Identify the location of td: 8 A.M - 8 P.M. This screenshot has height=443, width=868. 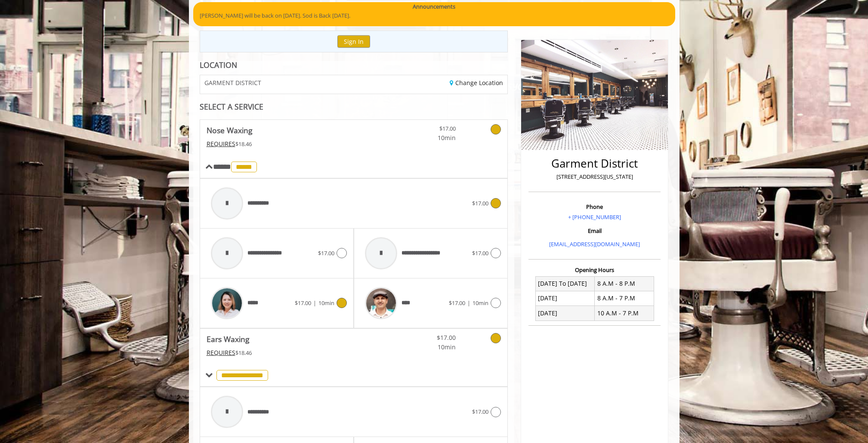
(625, 284).